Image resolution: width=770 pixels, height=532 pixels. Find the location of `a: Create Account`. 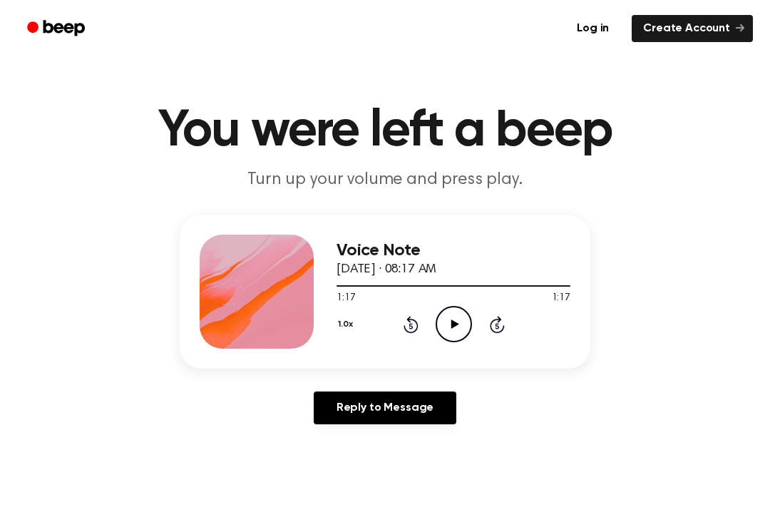

a: Create Account is located at coordinates (693, 29).